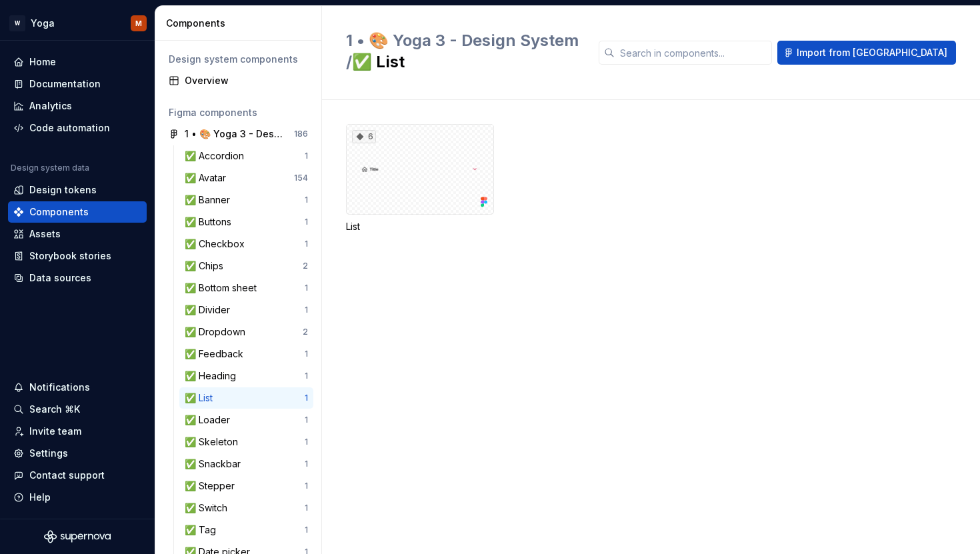 The image size is (980, 554). Describe the element at coordinates (462, 51) in the screenshot. I see `span: 1 • 🎨 Yoga 3 - Design System /` at that location.